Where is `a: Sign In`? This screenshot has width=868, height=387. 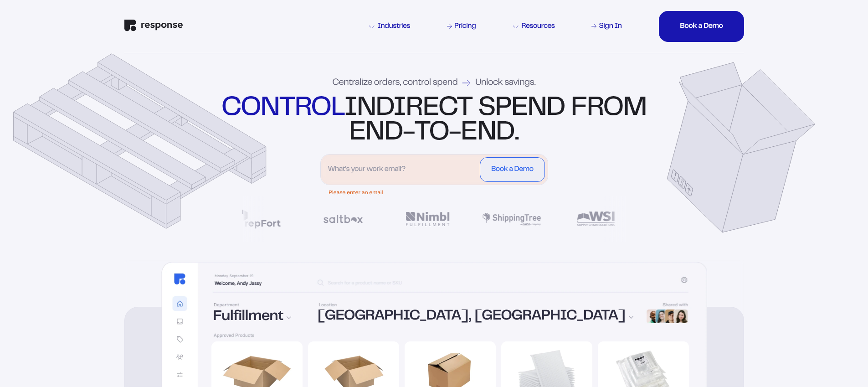
a: Sign In is located at coordinates (606, 27).